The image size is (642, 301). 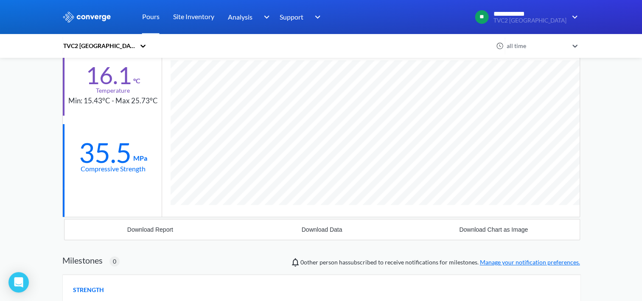 What do you see at coordinates (19, 282) in the screenshot?
I see `div: Open Intercom Messenger` at bounding box center [19, 282].